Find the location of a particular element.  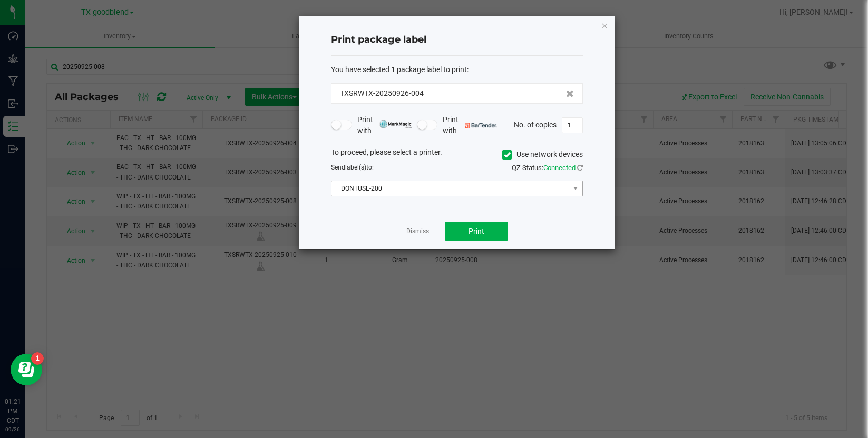

span: Print is located at coordinates (476, 231).